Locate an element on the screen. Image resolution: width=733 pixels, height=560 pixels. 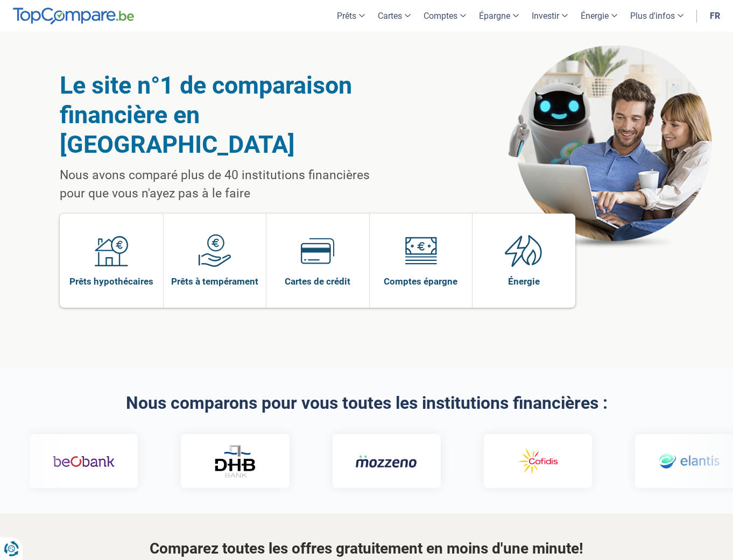
span: Cartes de crédit is located at coordinates (318, 281).